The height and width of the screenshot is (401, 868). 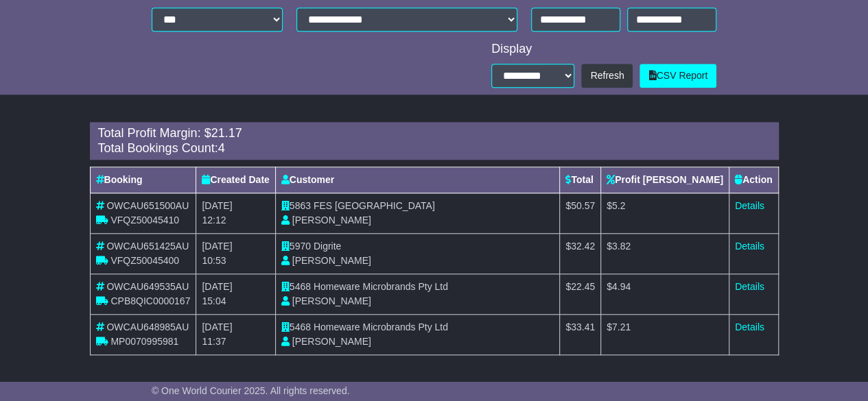 What do you see at coordinates (753, 180) in the screenshot?
I see `th: Action` at bounding box center [753, 180].